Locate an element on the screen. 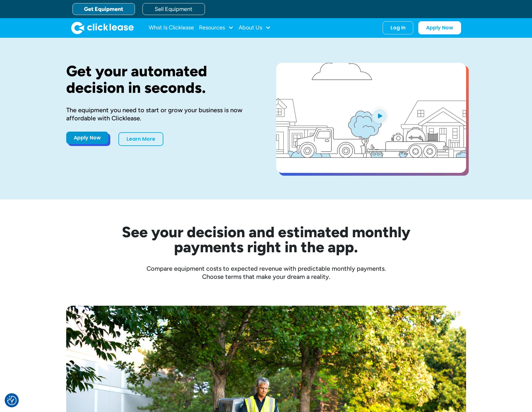 This screenshot has width=532, height=412. img: Blue play button logo on a light blue circular background is located at coordinates (379, 116).